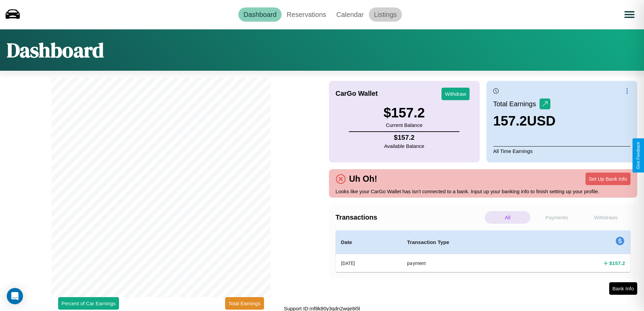 The width and height of the screenshot is (644, 311). I want to click on button: Bank Info, so click(623, 288).